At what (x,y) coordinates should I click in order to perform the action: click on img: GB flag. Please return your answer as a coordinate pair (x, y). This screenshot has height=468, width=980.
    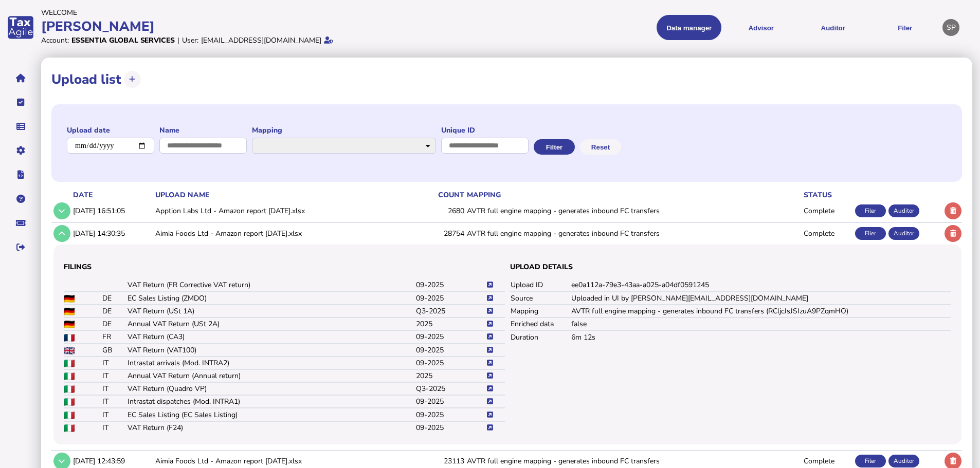
    Looking at the image, I should click on (69, 351).